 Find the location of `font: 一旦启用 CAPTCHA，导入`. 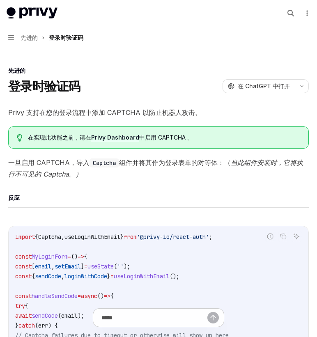

font: 一旦启用 CAPTCHA，导入 is located at coordinates (49, 162).